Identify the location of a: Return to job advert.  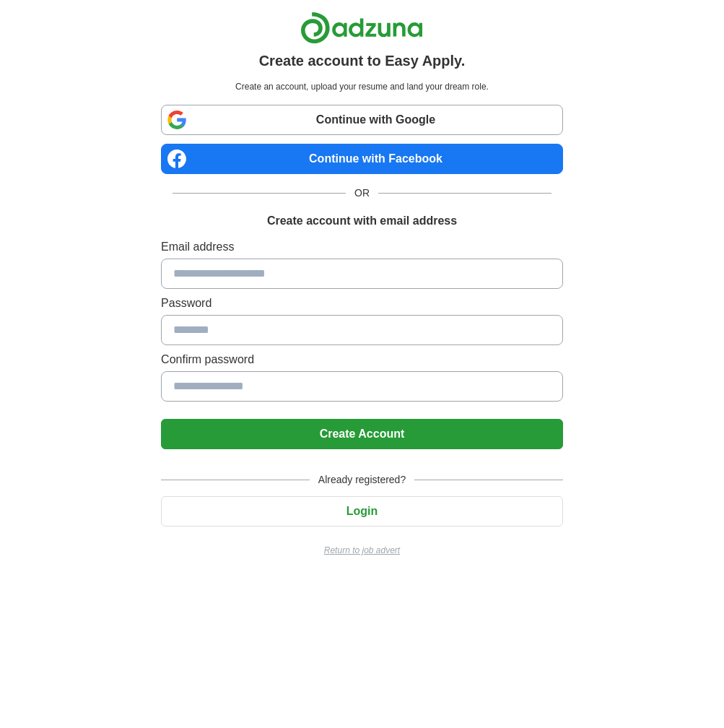
(362, 550).